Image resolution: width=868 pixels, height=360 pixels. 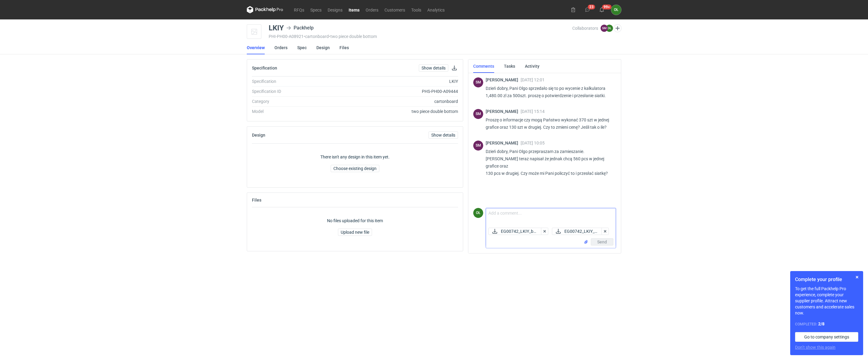 I want to click on button: Choose existing design, so click(x=355, y=168).